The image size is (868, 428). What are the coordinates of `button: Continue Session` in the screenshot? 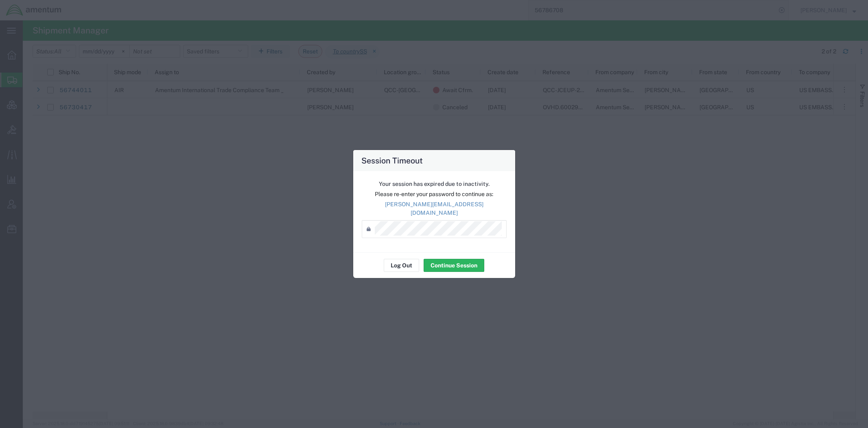 It's located at (454, 265).